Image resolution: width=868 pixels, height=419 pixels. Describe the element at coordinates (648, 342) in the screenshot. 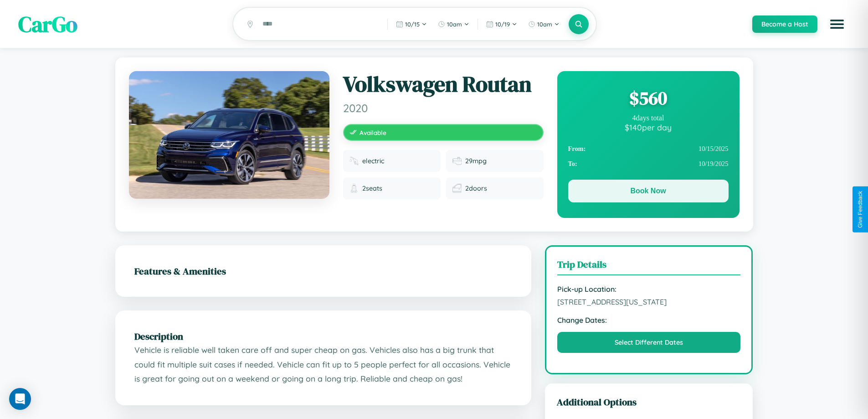

I see `button: Select Different Dates` at that location.